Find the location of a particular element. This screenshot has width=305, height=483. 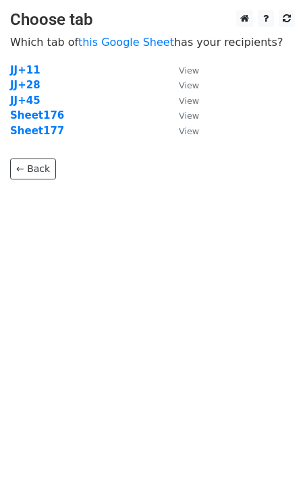

p: Which tab of has your recipients? is located at coordinates (153, 42).